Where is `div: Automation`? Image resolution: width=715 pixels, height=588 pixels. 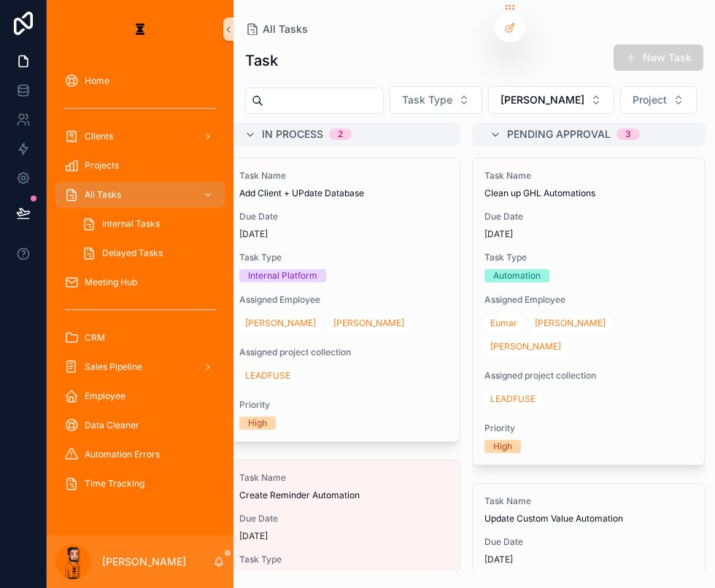 div: Automation is located at coordinates (516, 275).